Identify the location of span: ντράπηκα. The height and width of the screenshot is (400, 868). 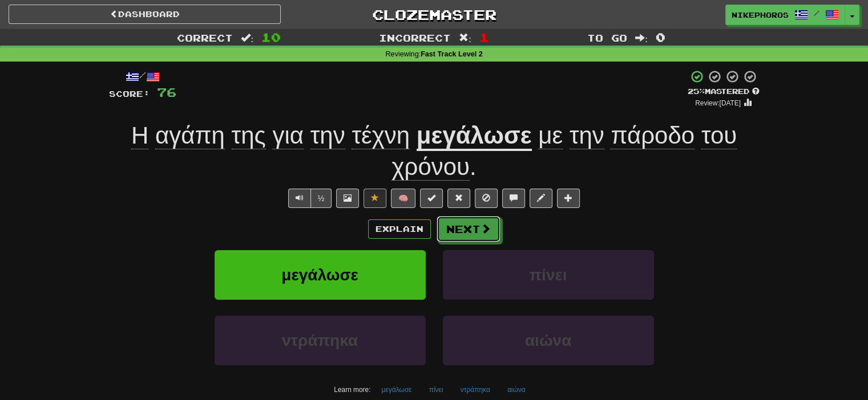
(319, 341).